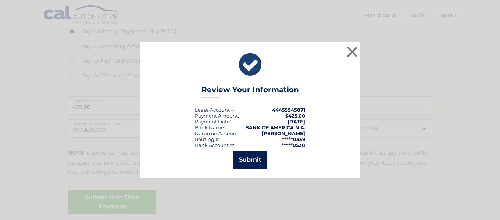  Describe the element at coordinates (250, 160) in the screenshot. I see `button: Submit` at that location.